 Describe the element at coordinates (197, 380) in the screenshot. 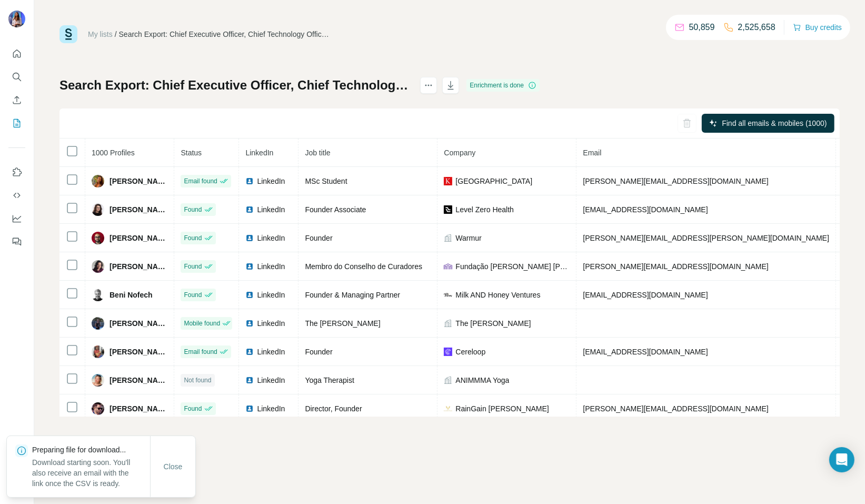

I see `span: Not found` at that location.